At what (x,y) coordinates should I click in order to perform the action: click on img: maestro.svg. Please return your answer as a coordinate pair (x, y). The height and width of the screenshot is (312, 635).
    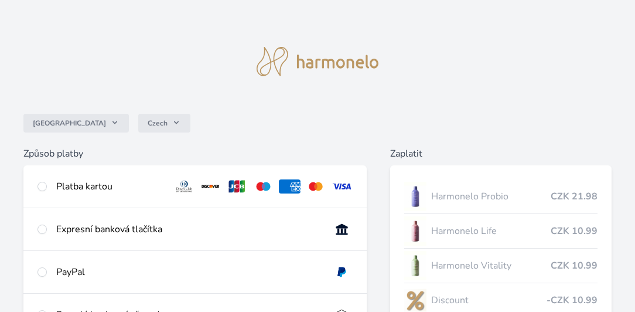
    Looking at the image, I should click on (263, 186).